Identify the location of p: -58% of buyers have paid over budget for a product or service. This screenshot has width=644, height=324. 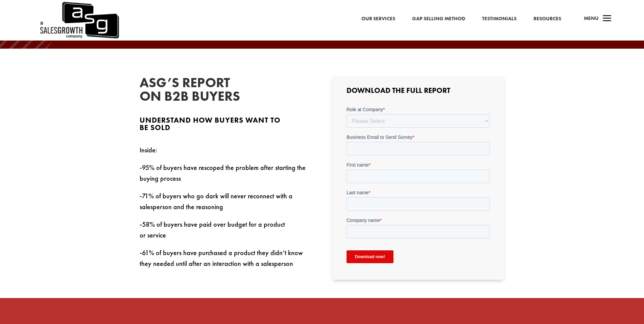
(226, 233).